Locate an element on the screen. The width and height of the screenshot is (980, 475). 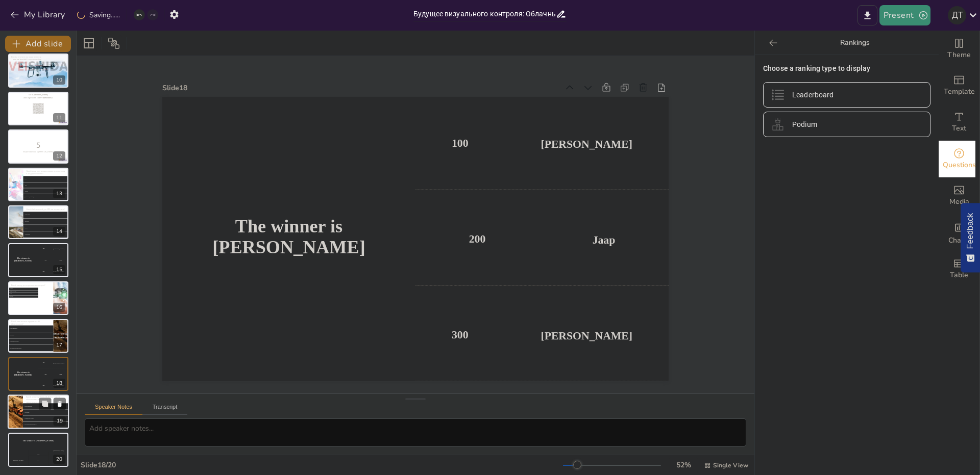
p: Какой тип анализа предлагает AI Дефектоскоп? is located at coordinates (30, 323).